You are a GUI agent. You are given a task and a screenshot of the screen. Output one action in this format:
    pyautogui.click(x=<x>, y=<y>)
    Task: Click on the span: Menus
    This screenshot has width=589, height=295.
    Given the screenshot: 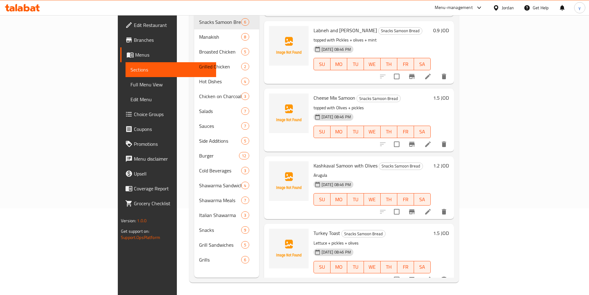 What is the action you would take?
    pyautogui.click(x=173, y=55)
    